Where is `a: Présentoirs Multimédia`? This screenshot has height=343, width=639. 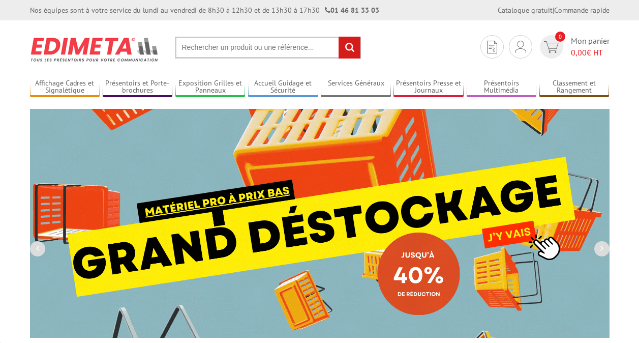 a: Présentoirs Multimédia is located at coordinates (502, 87).